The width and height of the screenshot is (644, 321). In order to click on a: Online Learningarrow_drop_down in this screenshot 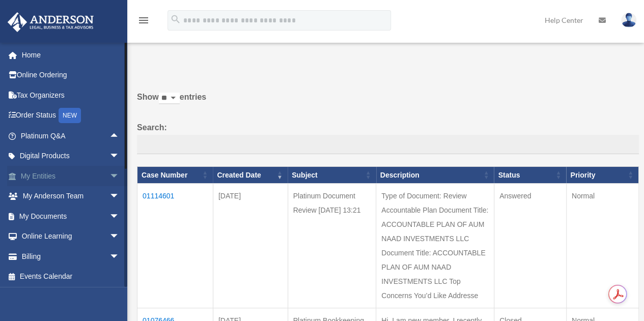, I will do `click(71, 236)`.